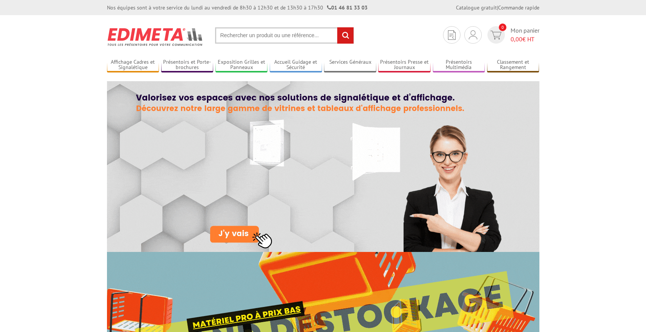 The image size is (646, 332). What do you see at coordinates (296, 65) in the screenshot?
I see `a: Accueil Guidage et Sécurité` at bounding box center [296, 65].